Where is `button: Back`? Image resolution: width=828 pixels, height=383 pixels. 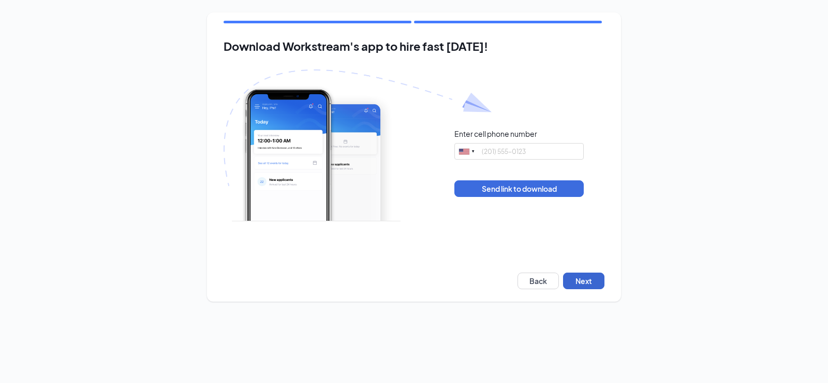
button: Back is located at coordinates (538, 281).